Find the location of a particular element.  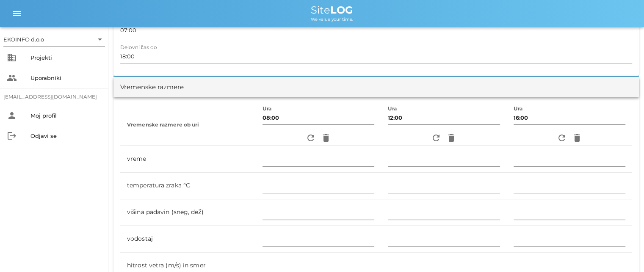

td: vodostaj is located at coordinates (188, 239).